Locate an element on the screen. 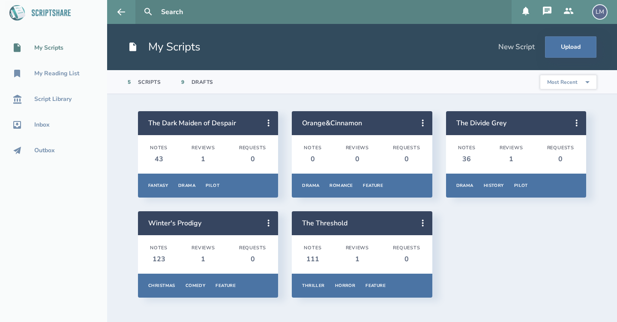 This screenshot has height=322, width=617. div: Thriller is located at coordinates (313, 286).